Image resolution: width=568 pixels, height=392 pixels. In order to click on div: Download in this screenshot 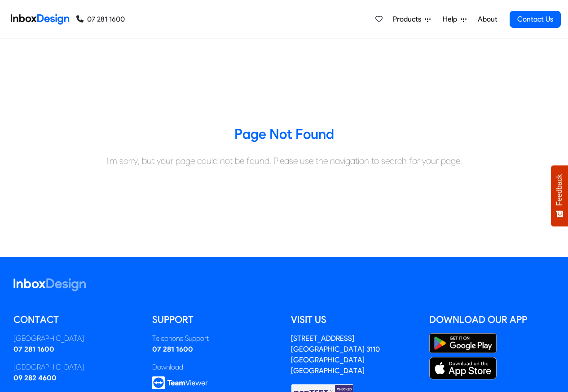, I will do `click(215, 367)`.